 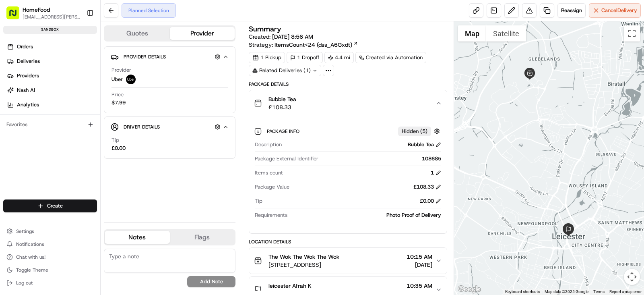 What do you see at coordinates (50, 283) in the screenshot?
I see `button: Log out` at bounding box center [50, 283].